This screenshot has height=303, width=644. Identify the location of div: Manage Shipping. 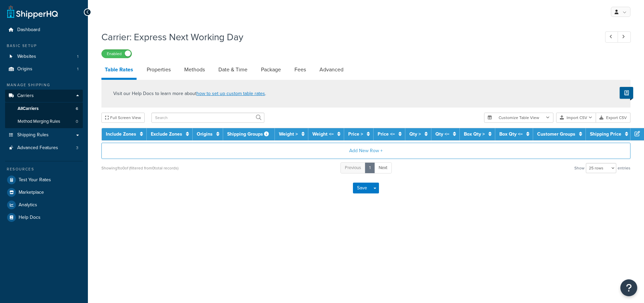
(44, 85).